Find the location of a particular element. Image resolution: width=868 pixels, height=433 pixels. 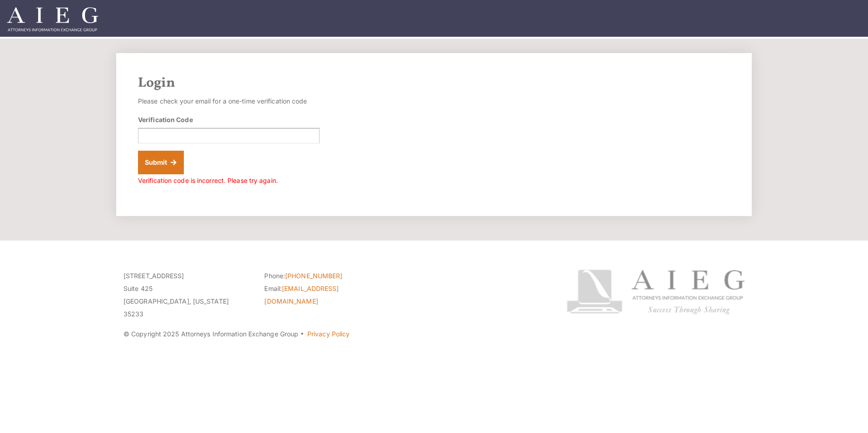

p: © Copyright 2025 Attorneys Information Exchange Group is located at coordinates (328, 334).